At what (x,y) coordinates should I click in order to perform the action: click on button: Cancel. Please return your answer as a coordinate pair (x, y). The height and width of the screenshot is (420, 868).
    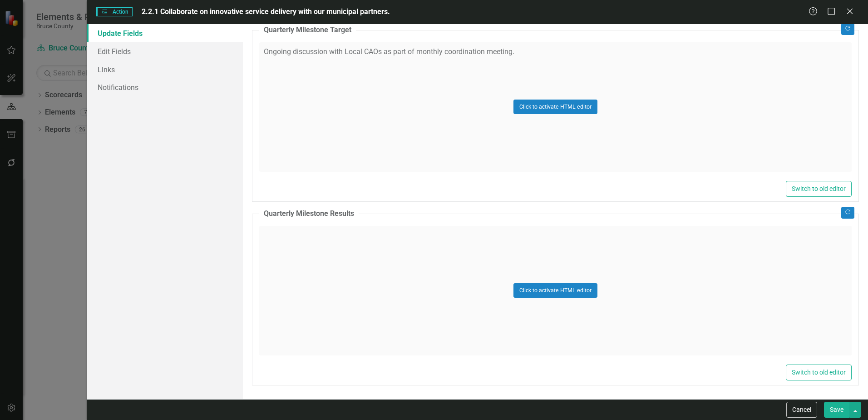
    Looking at the image, I should click on (801, 410).